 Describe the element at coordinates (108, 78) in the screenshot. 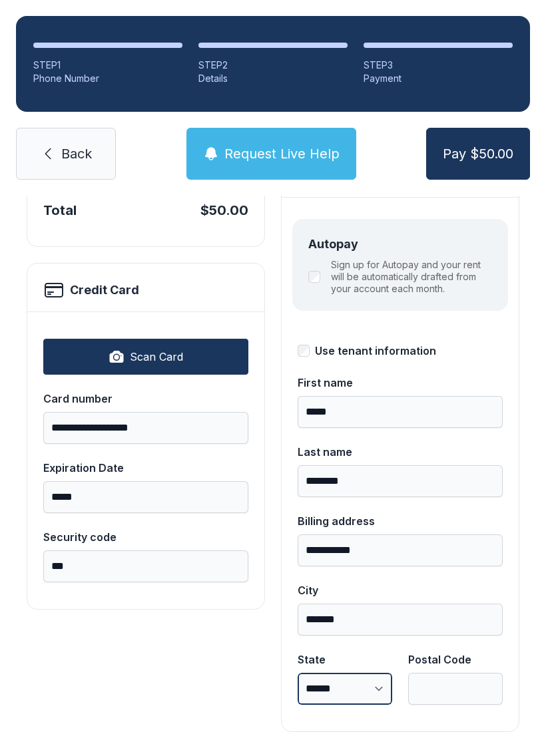

I see `div: Phone Number` at that location.